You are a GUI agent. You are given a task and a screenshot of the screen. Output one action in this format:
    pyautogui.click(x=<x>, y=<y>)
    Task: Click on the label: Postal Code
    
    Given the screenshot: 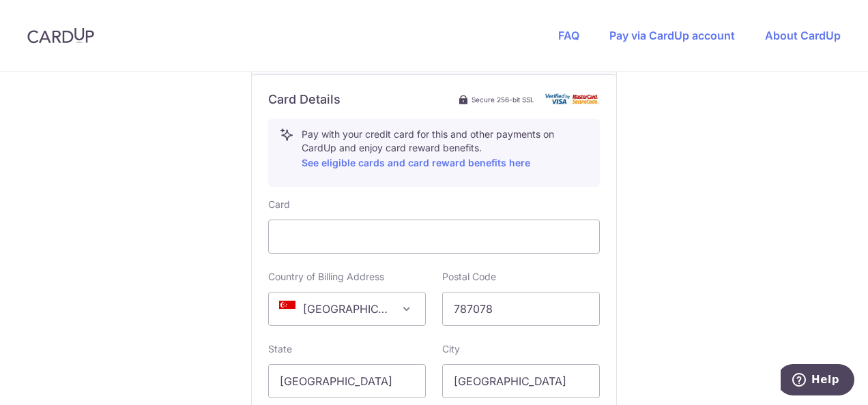 What is the action you would take?
    pyautogui.click(x=469, y=278)
    